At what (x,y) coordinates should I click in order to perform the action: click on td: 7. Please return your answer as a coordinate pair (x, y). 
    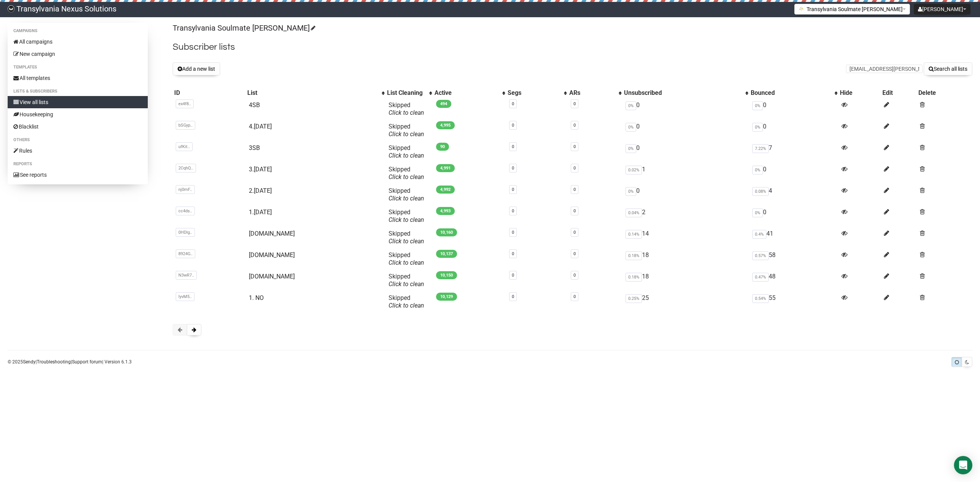
    Looking at the image, I should click on (794, 152).